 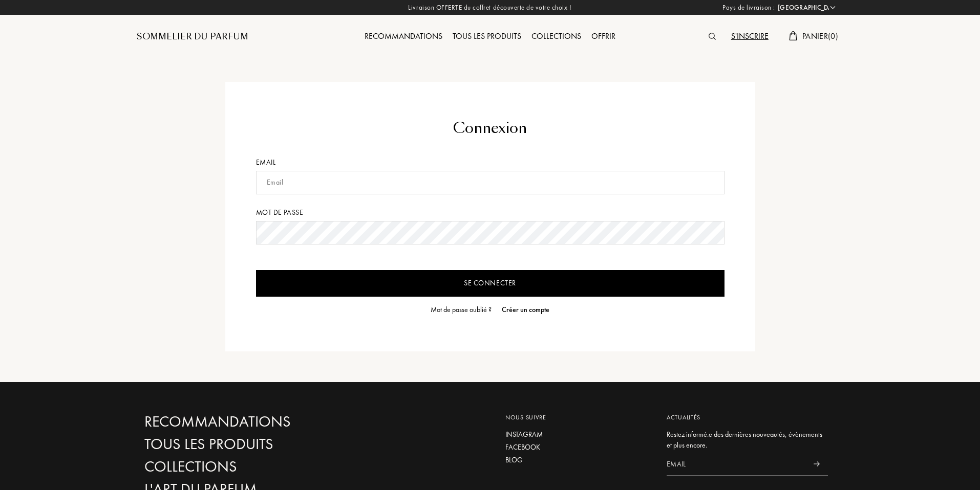 I want to click on div: Mot de passe oublié ?, so click(x=461, y=310).